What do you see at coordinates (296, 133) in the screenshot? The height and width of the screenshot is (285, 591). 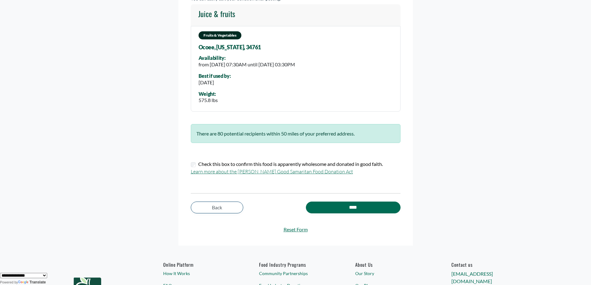 I see `div: There are 80 potential recipients within 50 miles of your preferred address.` at bounding box center [296, 133].